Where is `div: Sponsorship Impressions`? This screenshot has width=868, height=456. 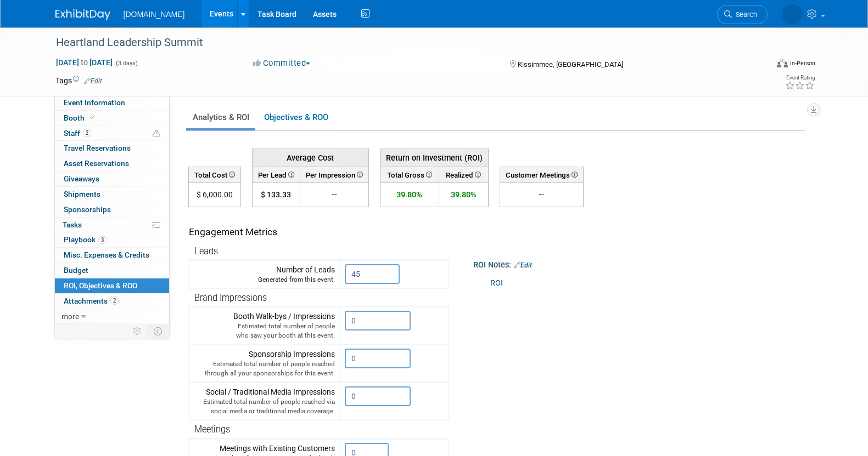
div: Sponsorship Impressions is located at coordinates (264, 364).